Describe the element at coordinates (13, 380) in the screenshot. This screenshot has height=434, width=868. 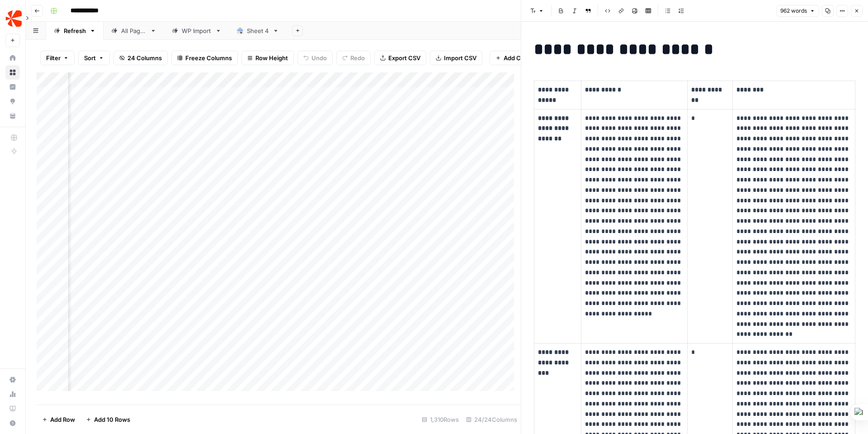
I see `a: Settings` at that location.